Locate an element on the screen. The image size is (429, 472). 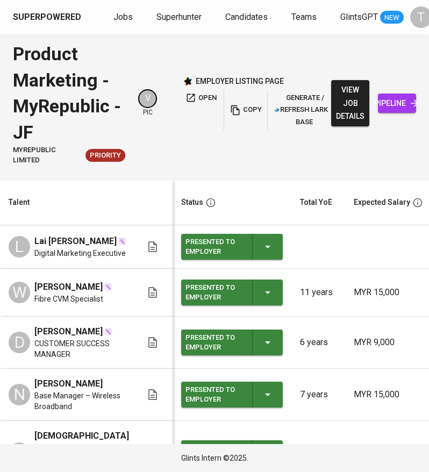
span: Priority is located at coordinates (105, 155).